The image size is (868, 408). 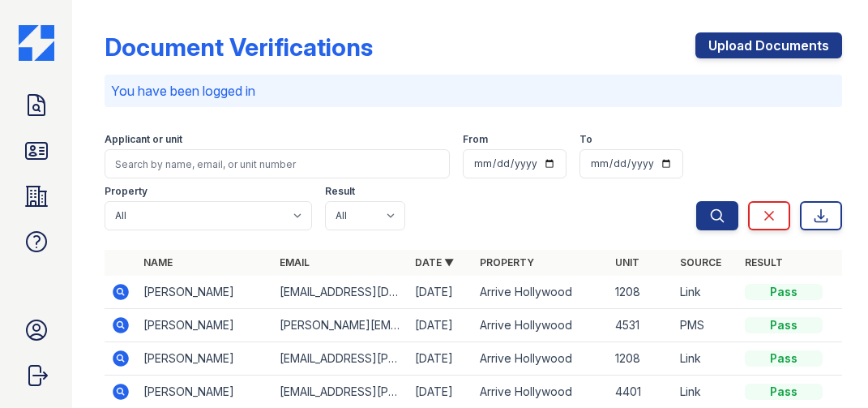 I want to click on label: Applicant or unit, so click(x=144, y=139).